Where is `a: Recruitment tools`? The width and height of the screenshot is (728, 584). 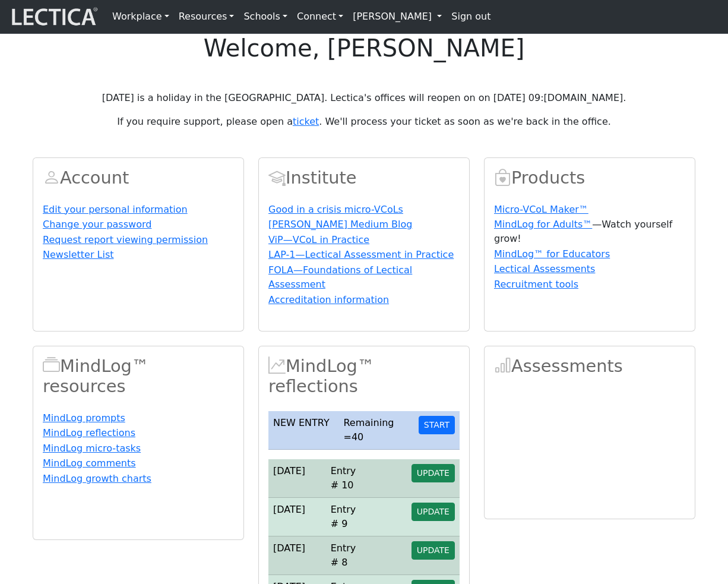 a: Recruitment tools is located at coordinates (536, 284).